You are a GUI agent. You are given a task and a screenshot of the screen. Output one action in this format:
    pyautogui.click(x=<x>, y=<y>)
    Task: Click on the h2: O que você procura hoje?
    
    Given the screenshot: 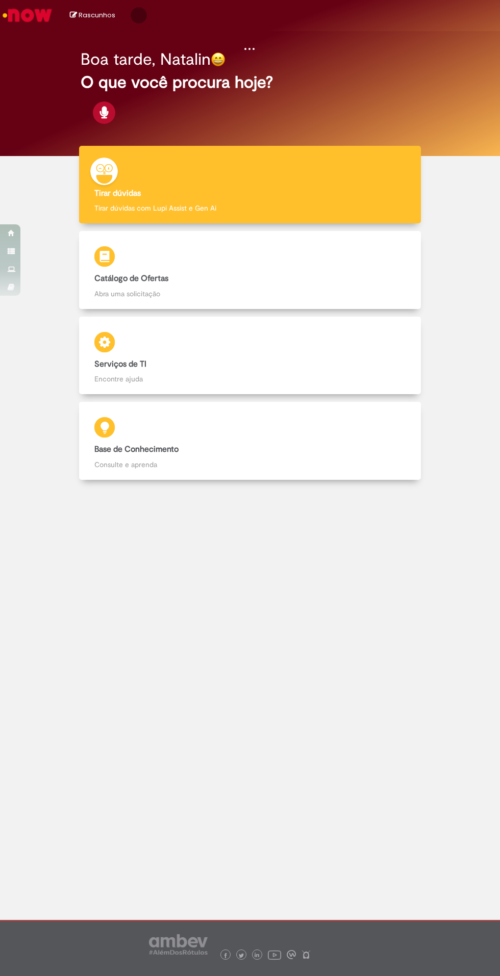 What is the action you would take?
    pyautogui.click(x=250, y=82)
    